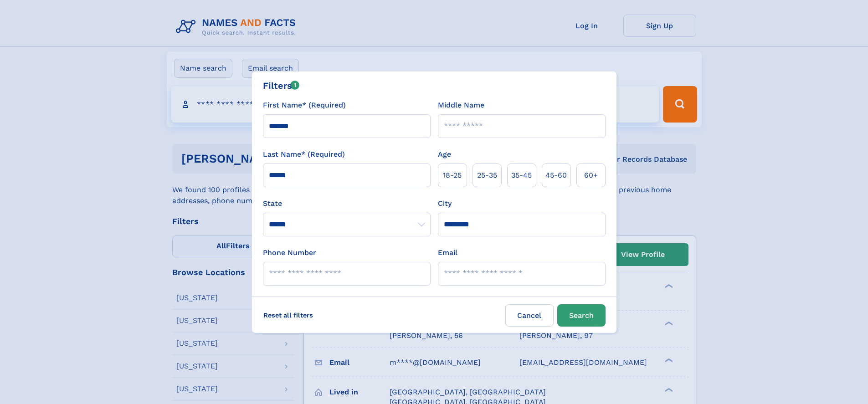 Image resolution: width=868 pixels, height=404 pixels. Describe the element at coordinates (281, 86) in the screenshot. I see `div: Filters` at that location.